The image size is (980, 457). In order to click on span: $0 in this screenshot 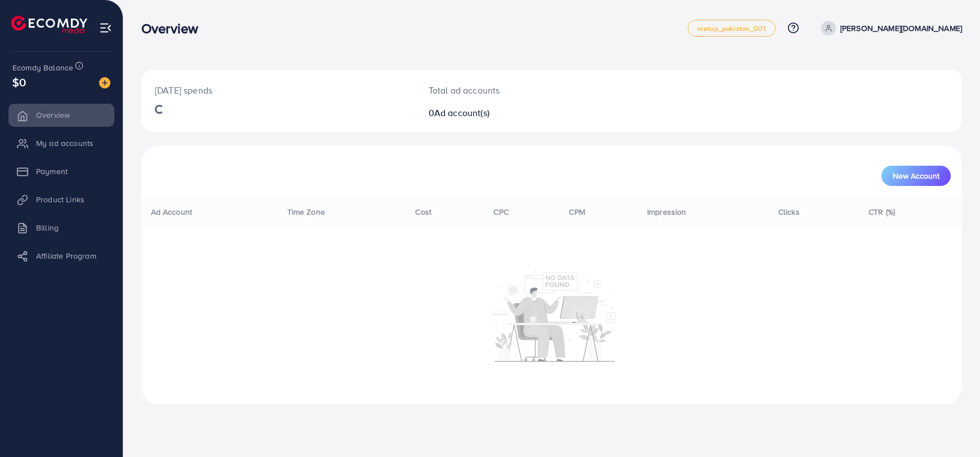, I will do `click(19, 82)`.